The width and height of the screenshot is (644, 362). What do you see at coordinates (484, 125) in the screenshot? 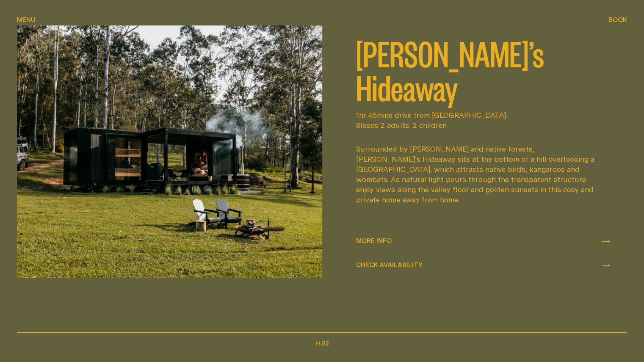
I see `span: Sleeps 2 adults, 2 children` at bounding box center [484, 125].